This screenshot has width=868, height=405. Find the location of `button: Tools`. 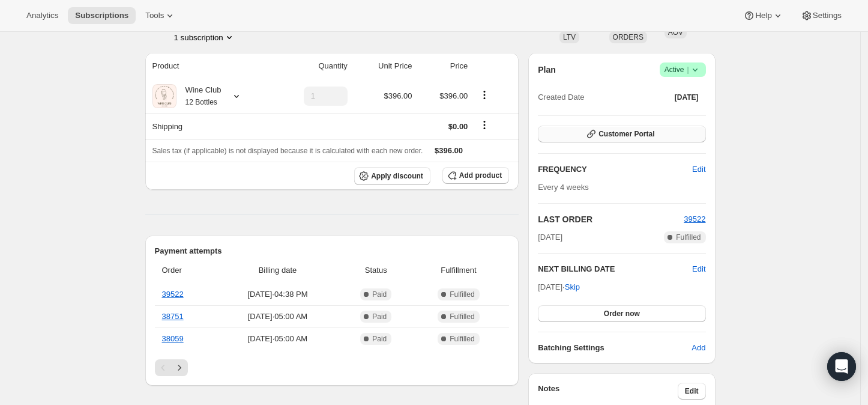

button: Tools is located at coordinates (161, 16).